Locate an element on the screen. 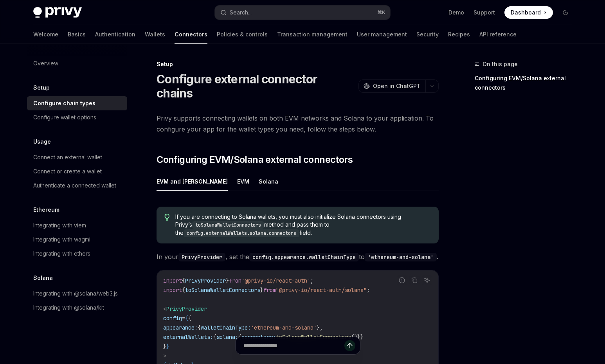  div: Authenticate a connected wallet is located at coordinates (75, 186).